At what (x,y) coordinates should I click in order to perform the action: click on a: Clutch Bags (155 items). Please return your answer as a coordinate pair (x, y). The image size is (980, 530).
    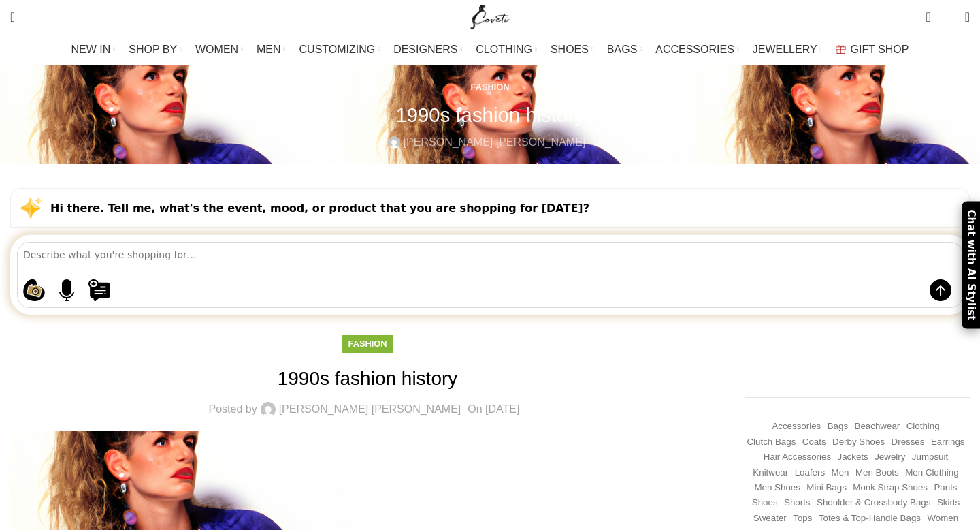
    Looking at the image, I should click on (771, 442).